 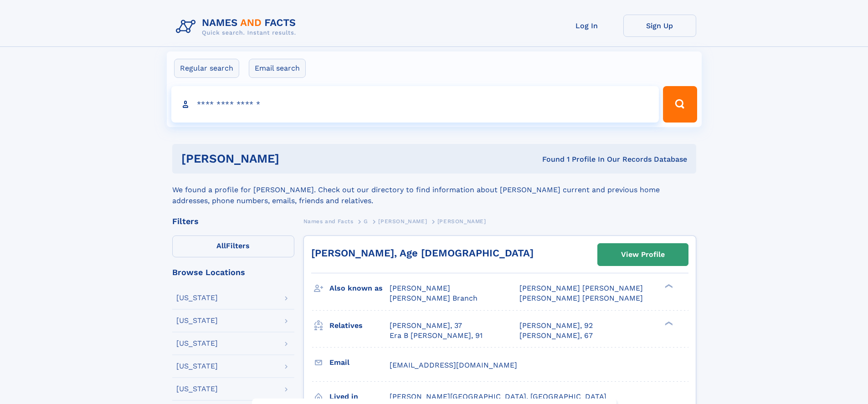 What do you see at coordinates (360, 326) in the screenshot?
I see `h3: Relatives` at bounding box center [360, 326].